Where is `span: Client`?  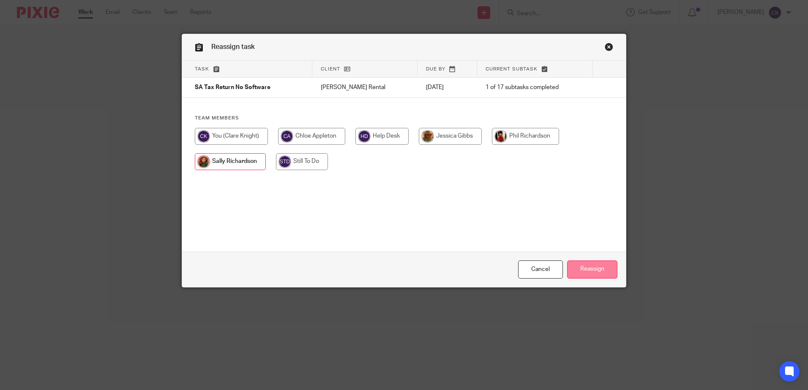 span: Client is located at coordinates (330, 69).